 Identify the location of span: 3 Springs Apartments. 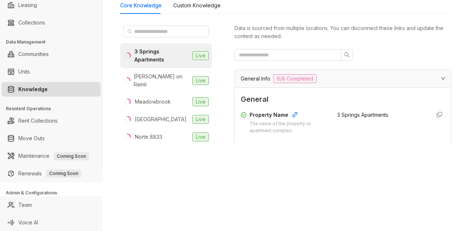
(363, 115).